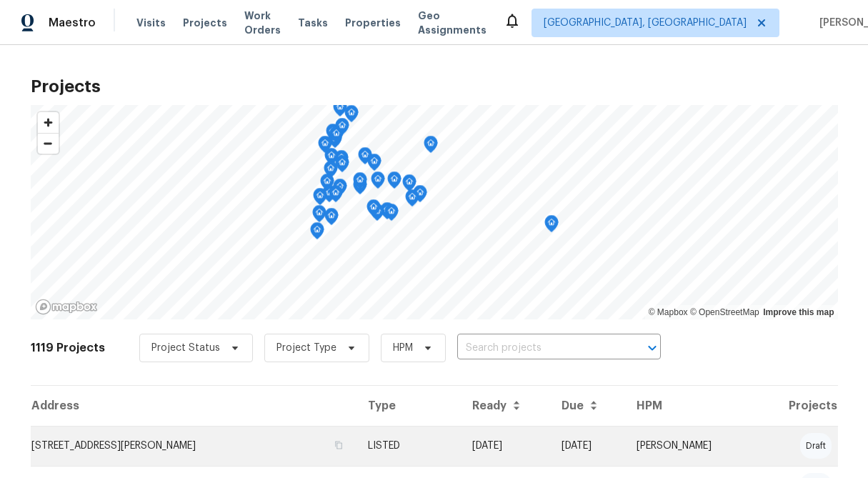 Image resolution: width=868 pixels, height=478 pixels. Describe the element at coordinates (48, 143) in the screenshot. I see `span: Zoom out` at that location.